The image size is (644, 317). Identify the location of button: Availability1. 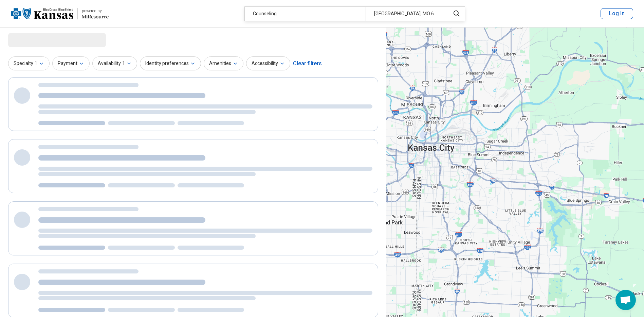
(115, 63).